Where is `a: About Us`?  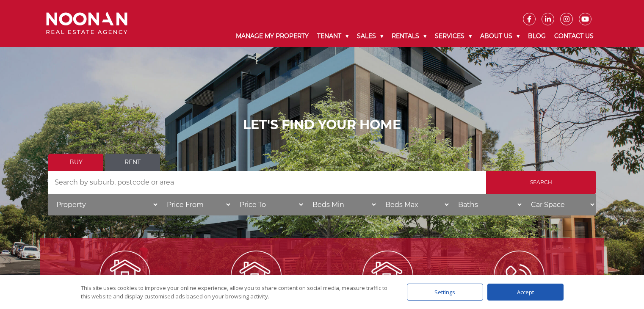 a: About Us is located at coordinates (500, 36).